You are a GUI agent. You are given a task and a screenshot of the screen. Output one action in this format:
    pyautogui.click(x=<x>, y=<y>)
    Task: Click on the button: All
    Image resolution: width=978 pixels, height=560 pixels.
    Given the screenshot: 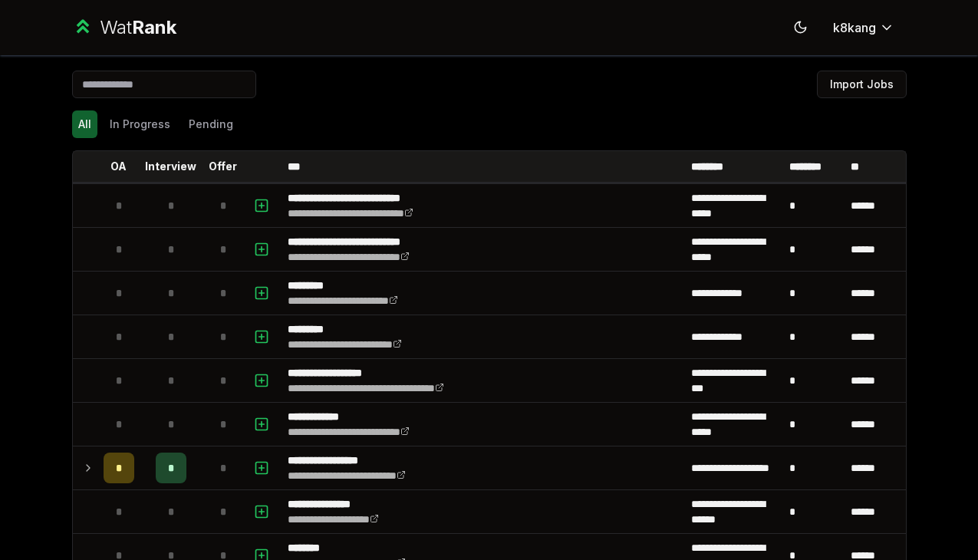 What is the action you would take?
    pyautogui.click(x=84, y=124)
    